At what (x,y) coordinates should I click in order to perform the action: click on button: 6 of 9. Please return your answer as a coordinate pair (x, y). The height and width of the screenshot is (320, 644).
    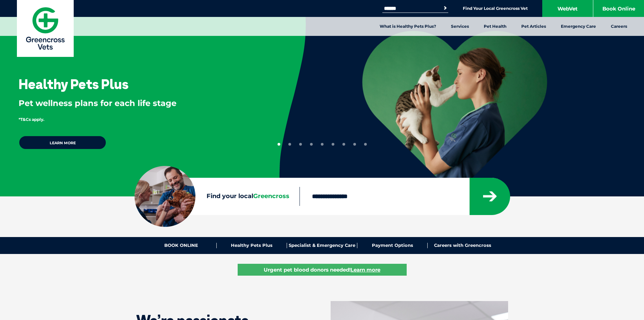
    Looking at the image, I should click on (333, 144).